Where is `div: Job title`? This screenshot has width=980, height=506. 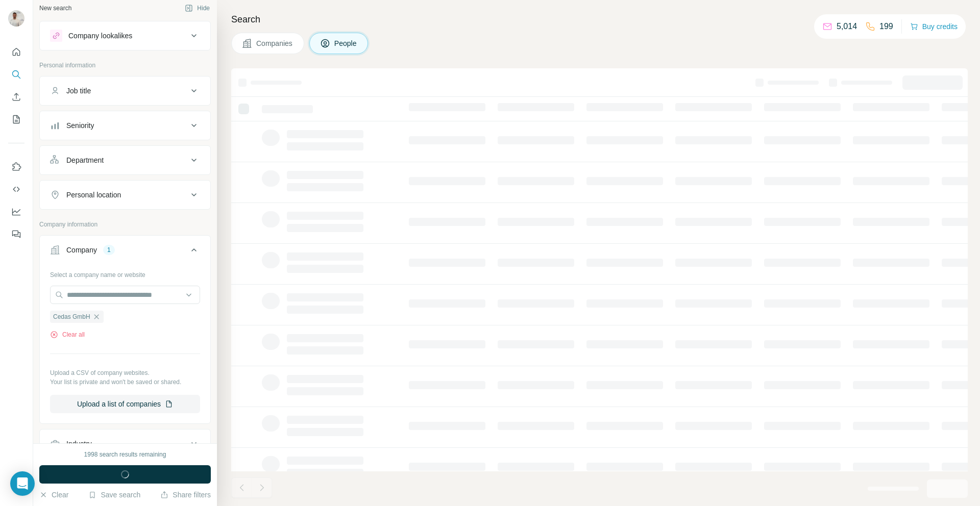
div: Job title is located at coordinates (78, 91).